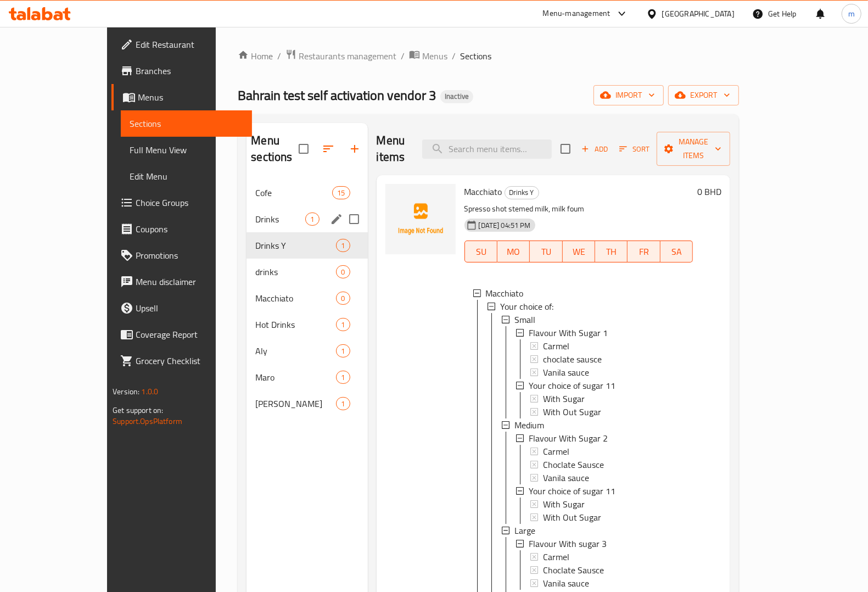 The height and width of the screenshot is (592, 868). I want to click on span: import, so click(629, 95).